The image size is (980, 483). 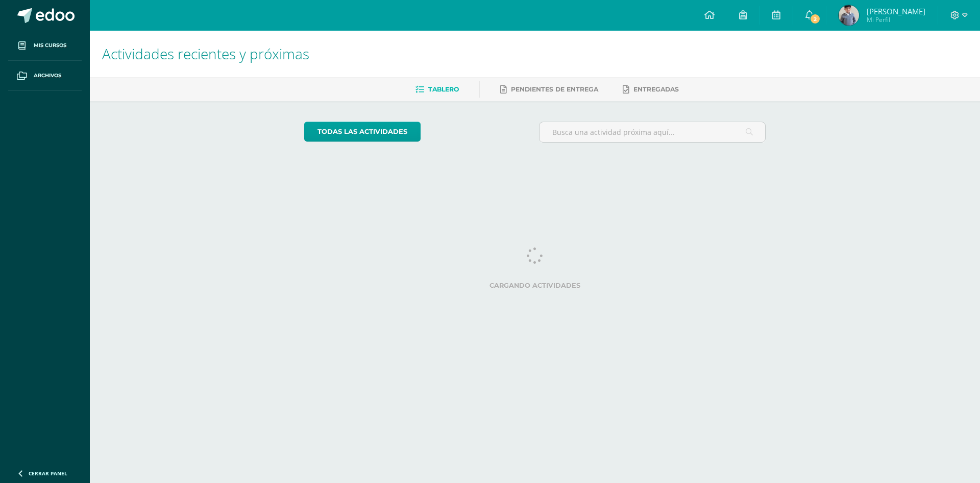 I want to click on span: 2, so click(x=815, y=19).